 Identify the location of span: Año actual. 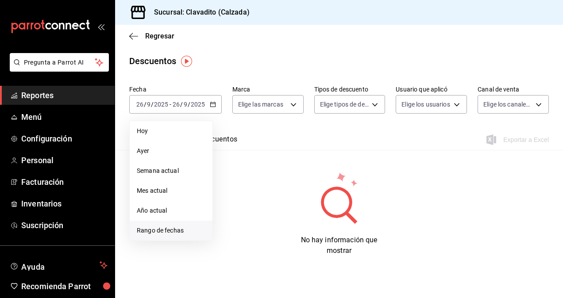
(171, 211).